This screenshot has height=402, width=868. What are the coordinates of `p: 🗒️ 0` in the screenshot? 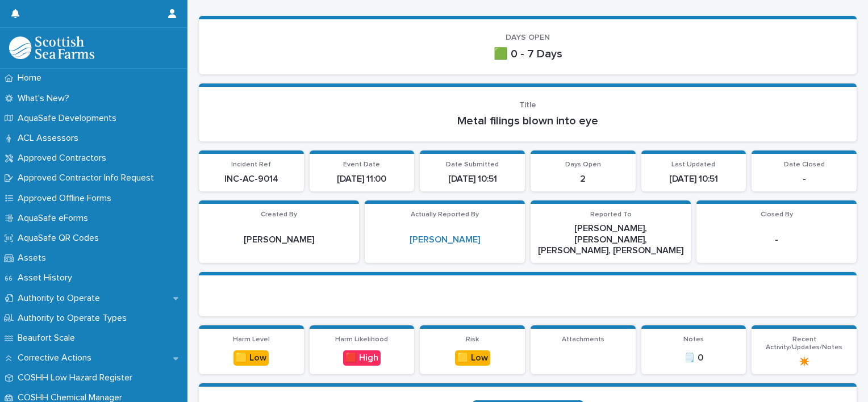 It's located at (694, 358).